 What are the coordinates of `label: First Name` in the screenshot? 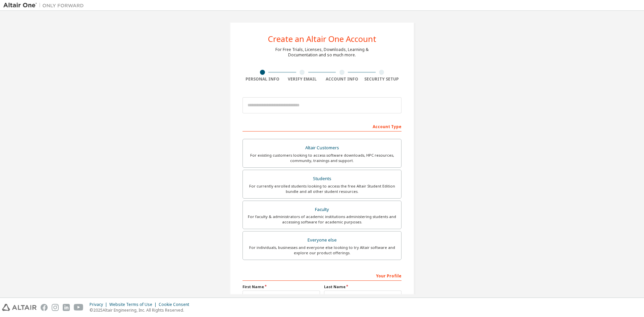 It's located at (281, 287).